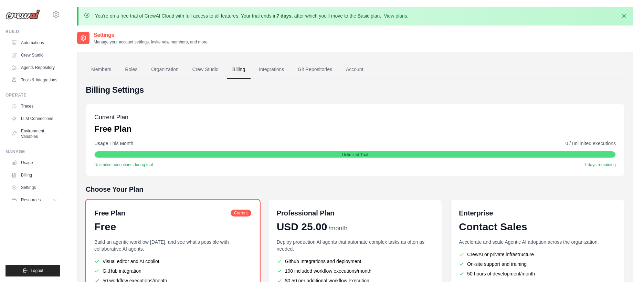 The width and height of the screenshot is (644, 282). I want to click on span: Unlimited Trial, so click(355, 155).